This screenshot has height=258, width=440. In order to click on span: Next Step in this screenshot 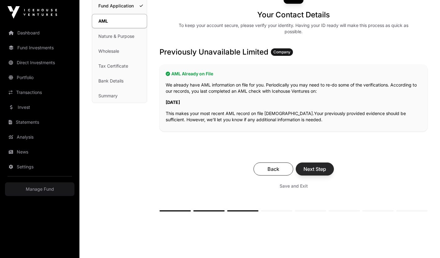, I will do `click(315, 169)`.